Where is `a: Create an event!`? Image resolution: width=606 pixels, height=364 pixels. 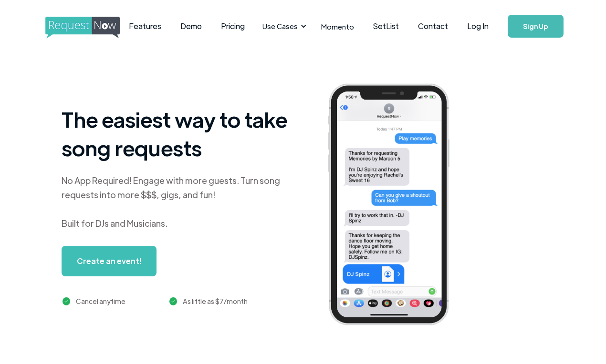
a: Create an event! is located at coordinates (109, 262).